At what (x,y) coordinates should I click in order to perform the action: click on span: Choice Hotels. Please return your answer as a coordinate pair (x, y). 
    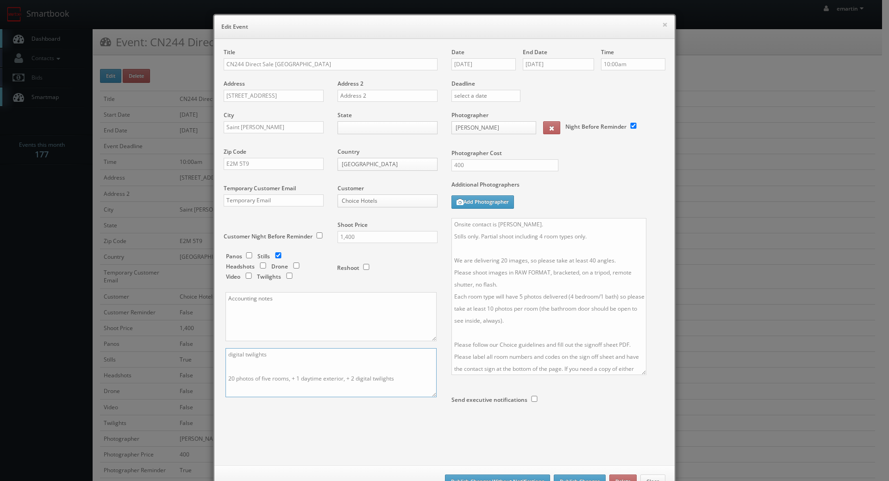
    Looking at the image, I should click on (383, 201).